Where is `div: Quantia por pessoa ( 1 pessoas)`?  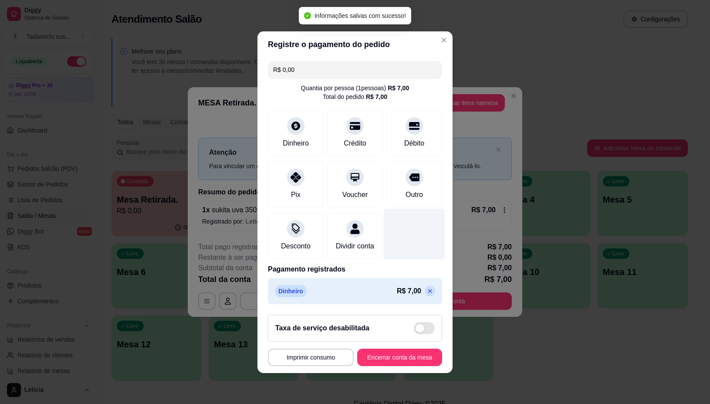
div: Quantia por pessoa ( 1 pessoas) is located at coordinates (355, 88).